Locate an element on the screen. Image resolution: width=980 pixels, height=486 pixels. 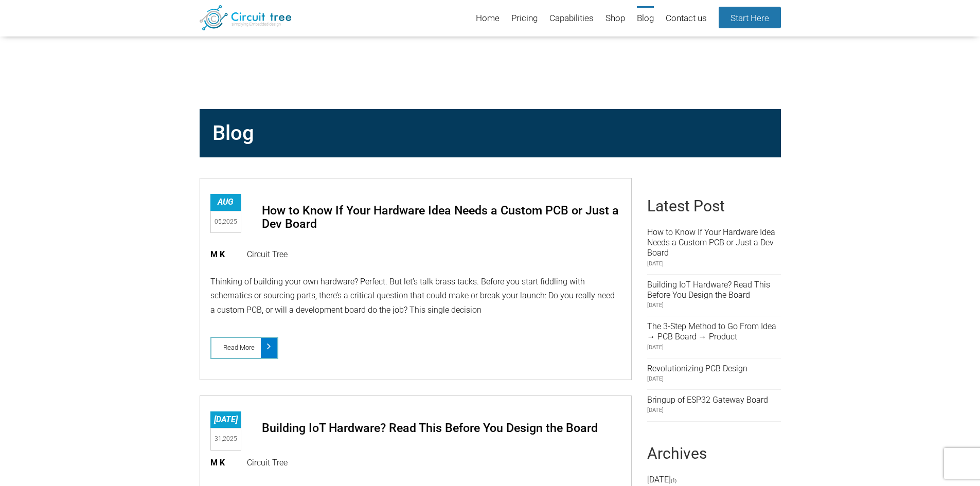
a: Blog is located at coordinates (645, 19).